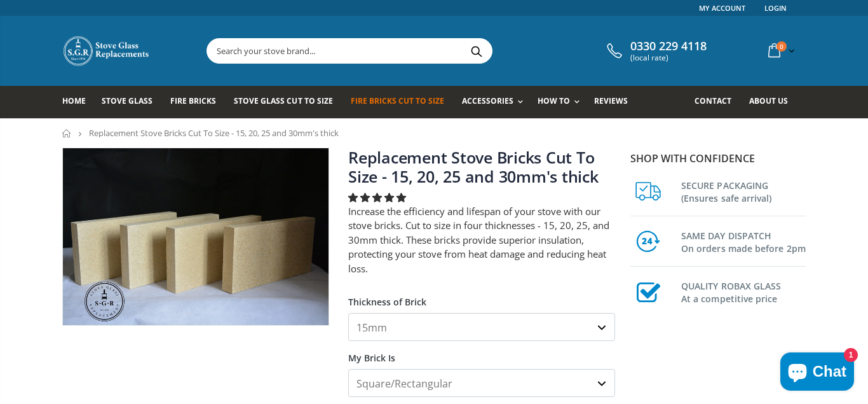 The height and width of the screenshot is (404, 868). Describe the element at coordinates (74, 100) in the screenshot. I see `span: Home` at that location.